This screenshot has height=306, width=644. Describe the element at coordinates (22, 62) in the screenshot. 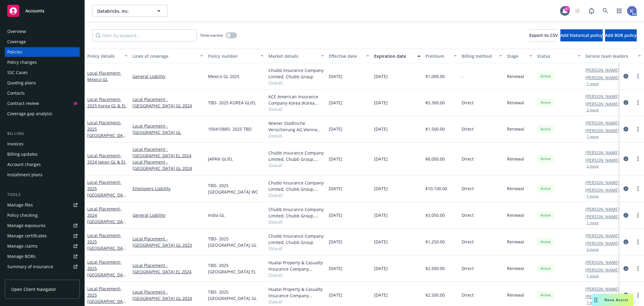

I see `div: Policy changes` at that location.